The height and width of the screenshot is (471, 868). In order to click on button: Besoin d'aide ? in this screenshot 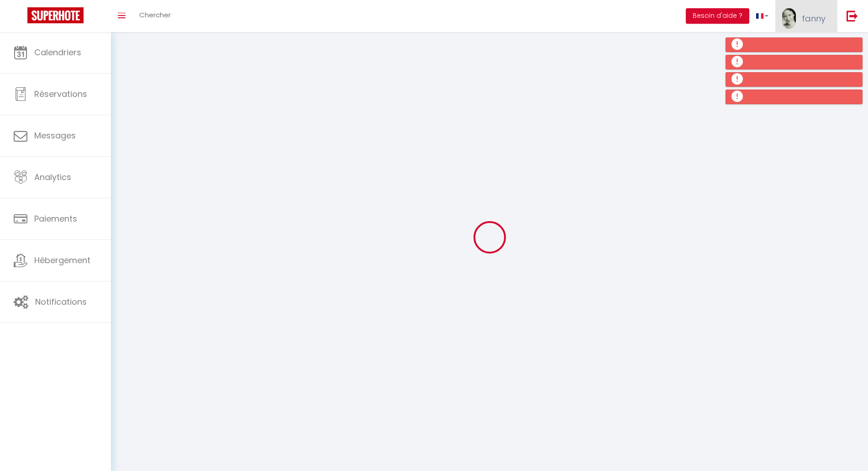, I will do `click(718, 16)`.